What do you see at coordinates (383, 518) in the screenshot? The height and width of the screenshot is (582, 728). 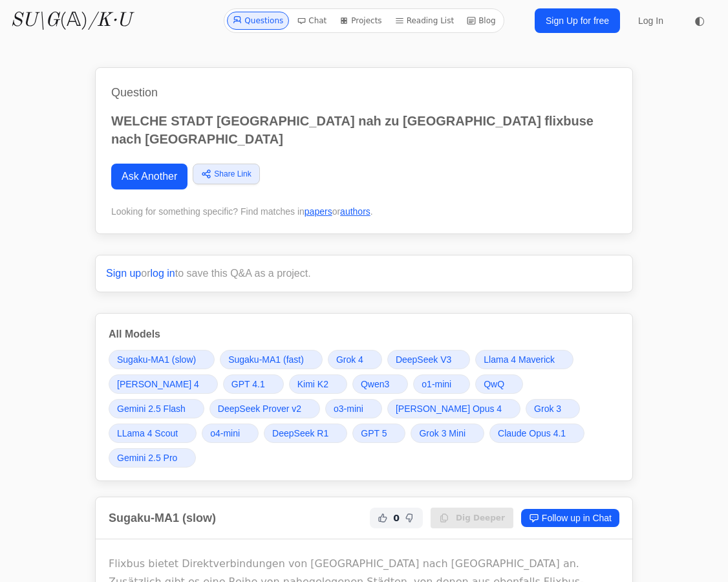 I see `button: Helpful` at bounding box center [383, 518].